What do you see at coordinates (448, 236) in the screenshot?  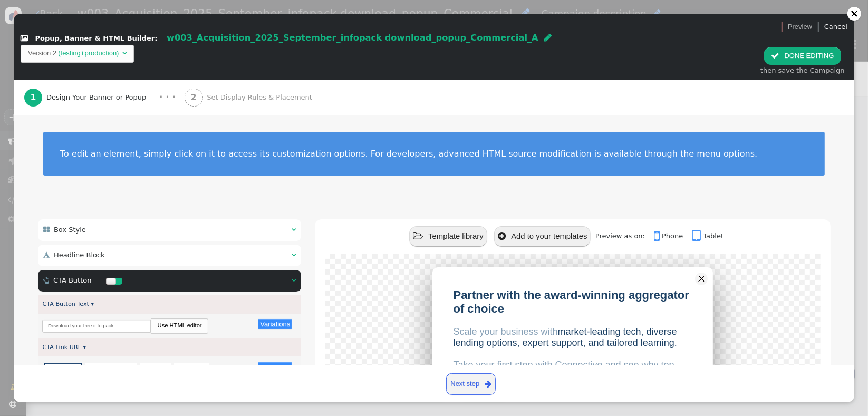 I see `button: Template library` at bounding box center [448, 236].